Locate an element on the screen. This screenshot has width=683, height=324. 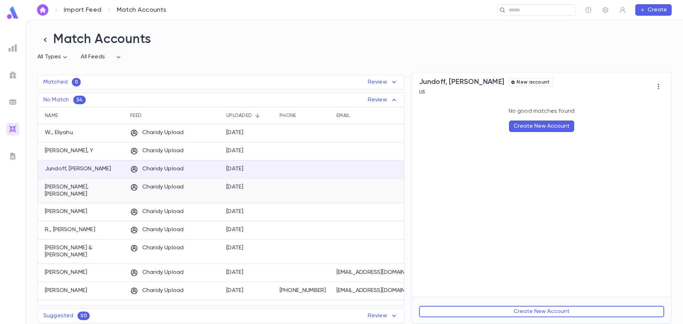
img: logo is located at coordinates (13, 12).